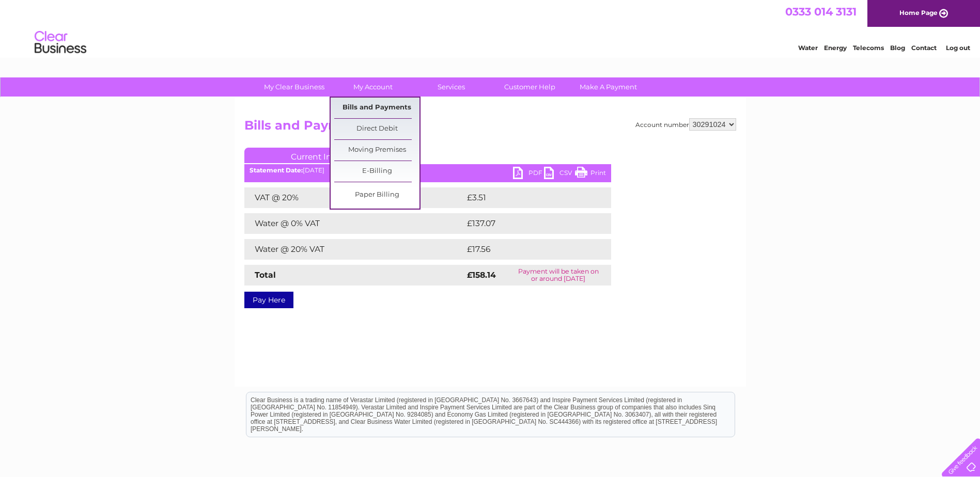 This screenshot has height=477, width=980. Describe the element at coordinates (528, 174) in the screenshot. I see `a: PDF` at that location.